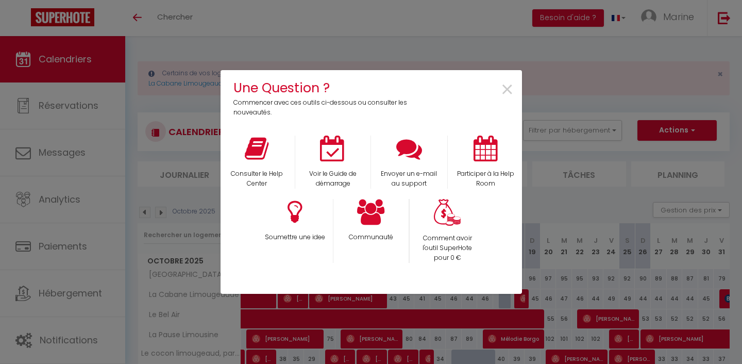 This screenshot has width=742, height=364. What do you see at coordinates (485, 179) in the screenshot?
I see `p: Participer à la Help Room` at bounding box center [485, 179].